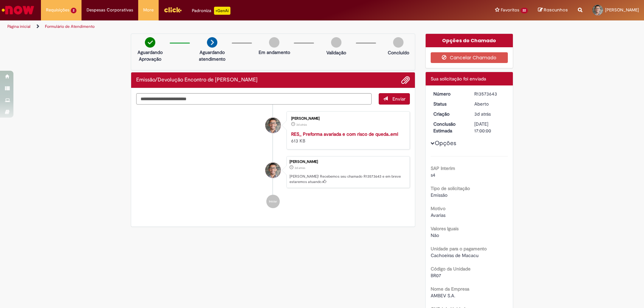  I want to click on div: 613 KB, so click(347, 138).